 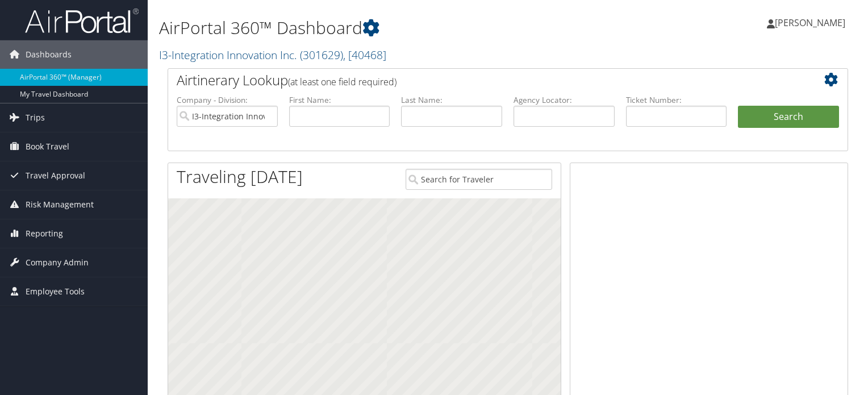 What do you see at coordinates (340, 100) in the screenshot?
I see `label: First Name:` at bounding box center [340, 100].